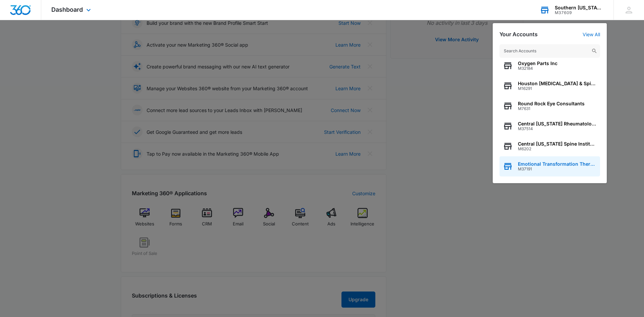 This screenshot has height=317, width=644. What do you see at coordinates (538, 63) in the screenshot?
I see `span: Oxygen Parts Inc` at bounding box center [538, 63].